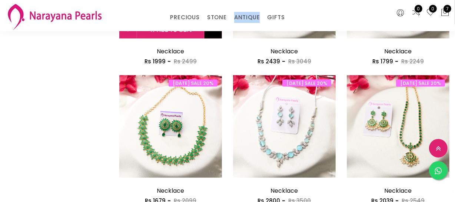 The height and width of the screenshot is (202, 455). I want to click on span: Rs 2499, so click(185, 61).